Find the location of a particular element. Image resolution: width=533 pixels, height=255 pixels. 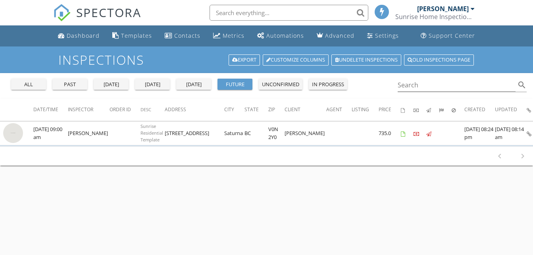

span: City is located at coordinates (229, 109).